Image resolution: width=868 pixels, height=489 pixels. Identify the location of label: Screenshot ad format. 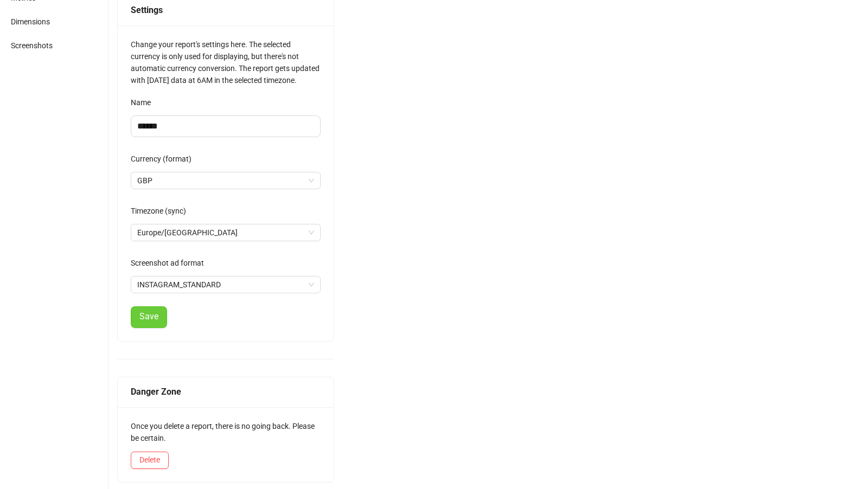
(171, 263).